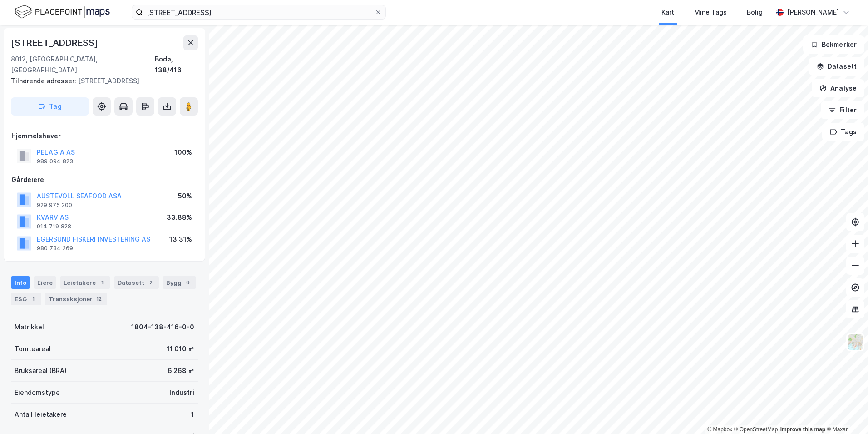 This screenshot has width=868, height=434. Describe the element at coordinates (838, 88) in the screenshot. I see `button: Analyse` at that location.